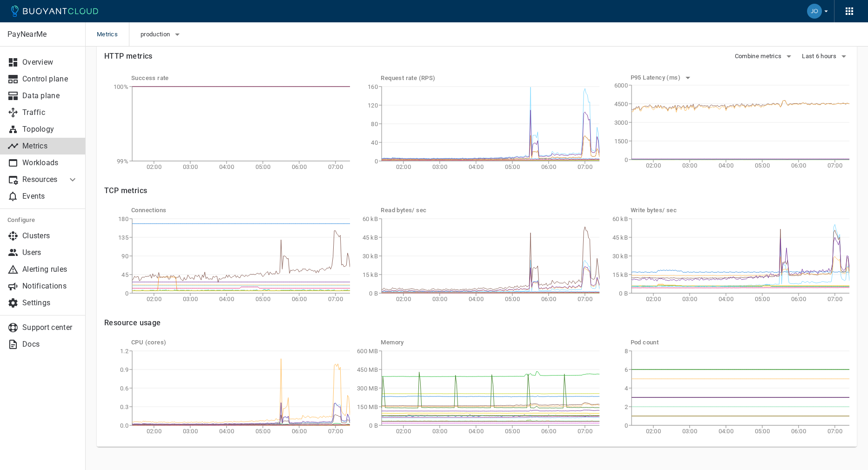 Image resolution: width=868 pixels, height=470 pixels. What do you see at coordinates (621, 141) in the screenshot?
I see `tspan: 1500` at bounding box center [621, 141].